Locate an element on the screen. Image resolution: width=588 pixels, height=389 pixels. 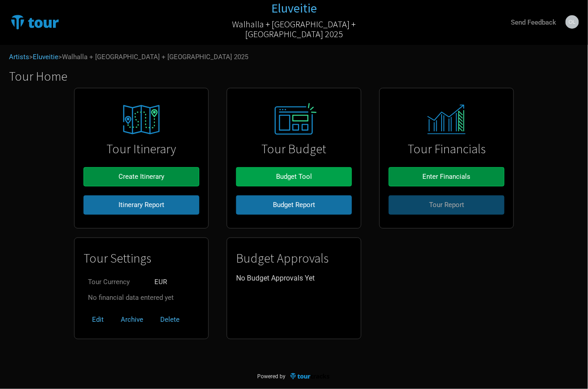
img: Jan-Ole is located at coordinates (572, 22).